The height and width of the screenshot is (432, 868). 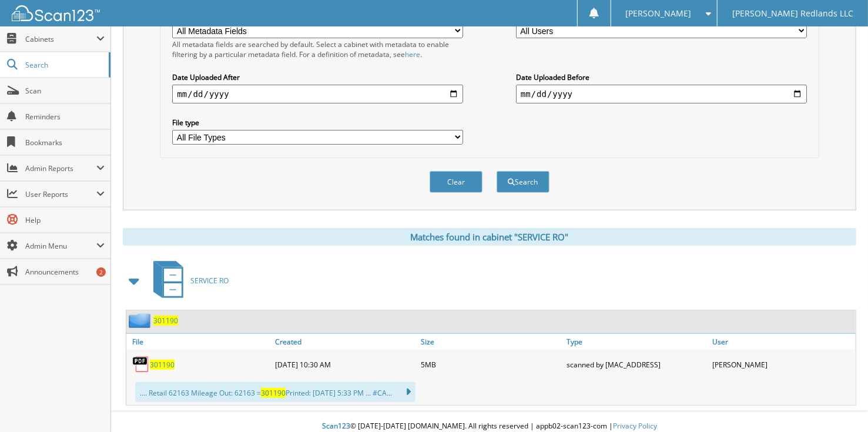 What do you see at coordinates (187, 281) in the screenshot?
I see `a: SERVICE RO` at bounding box center [187, 281].